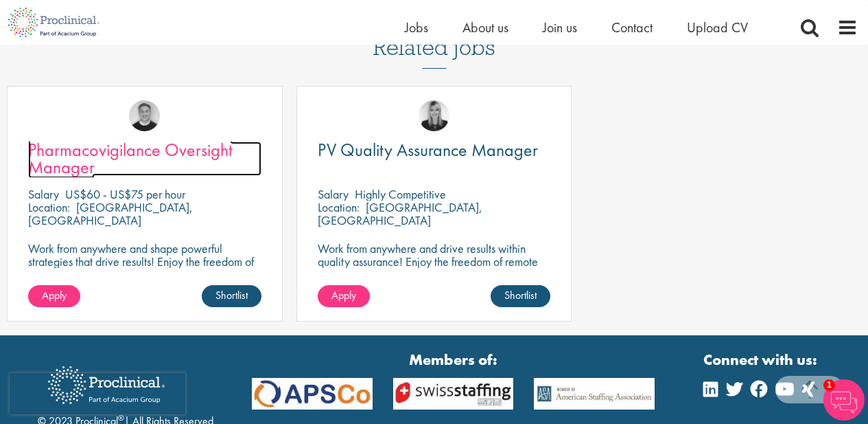 This screenshot has width=868, height=424. Describe the element at coordinates (485, 28) in the screenshot. I see `a: About us` at that location.